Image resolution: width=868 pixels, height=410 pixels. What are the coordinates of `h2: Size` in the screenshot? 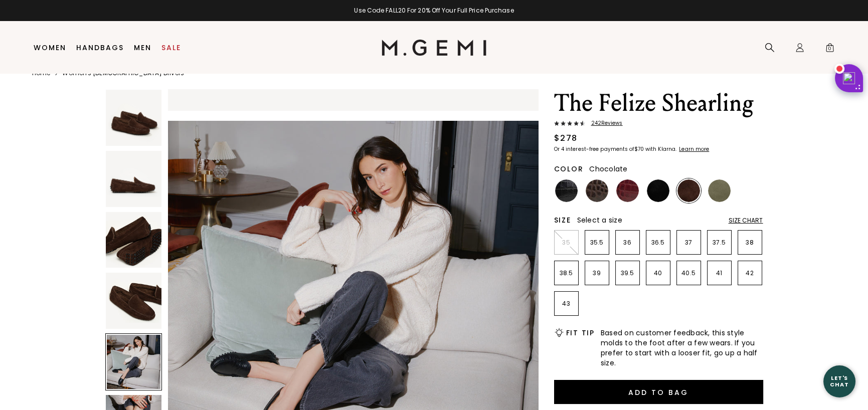 It's located at (563, 220).